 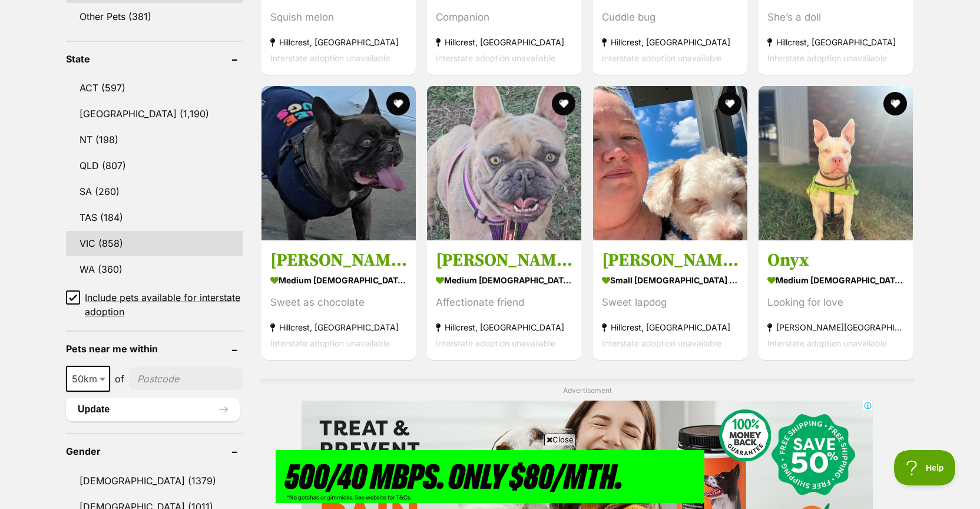 What do you see at coordinates (164, 305) in the screenshot?
I see `span: Include pets available for interstate adoption` at bounding box center [164, 305].